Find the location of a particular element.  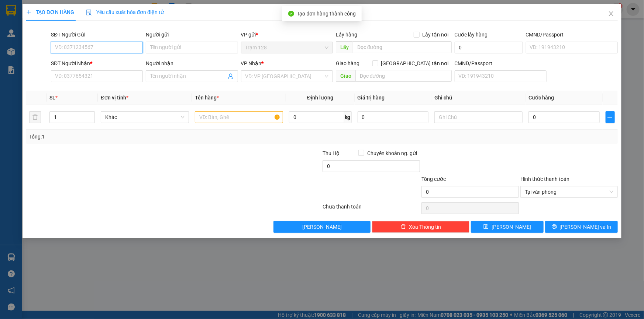

input: Cước lấy hàng is located at coordinates (488, 48).